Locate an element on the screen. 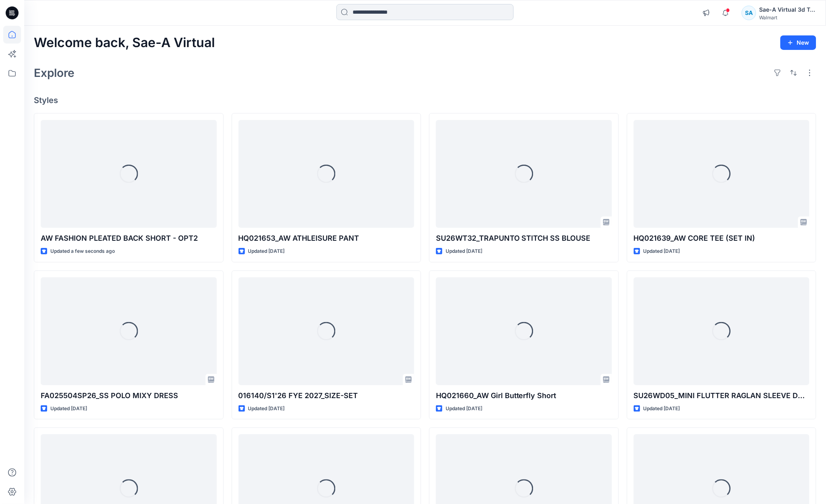 The height and width of the screenshot is (504, 826). button: New is located at coordinates (799, 43).